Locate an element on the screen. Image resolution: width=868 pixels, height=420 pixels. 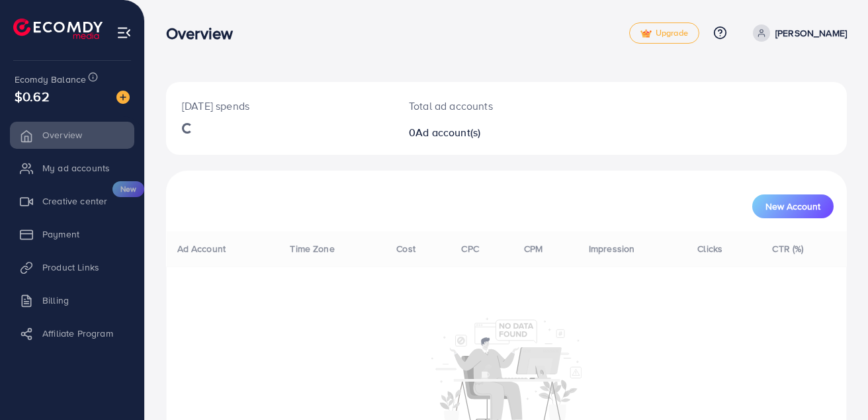
h3: Overview is located at coordinates (204, 33).